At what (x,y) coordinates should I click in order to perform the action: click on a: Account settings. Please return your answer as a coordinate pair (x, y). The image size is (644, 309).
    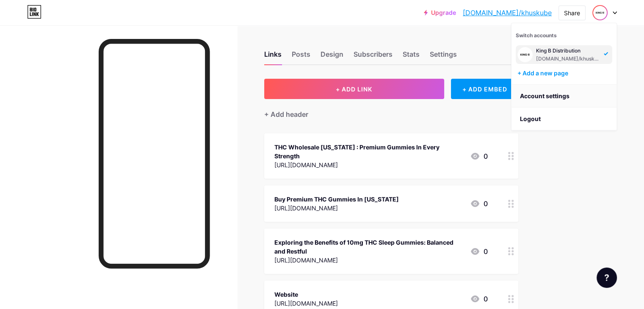
    Looking at the image, I should click on (564, 96).